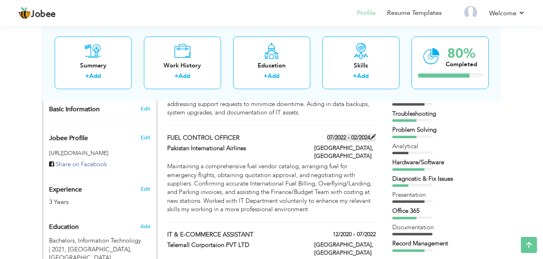 The height and width of the screenshot is (259, 543). I want to click on span: Edit, so click(146, 138).